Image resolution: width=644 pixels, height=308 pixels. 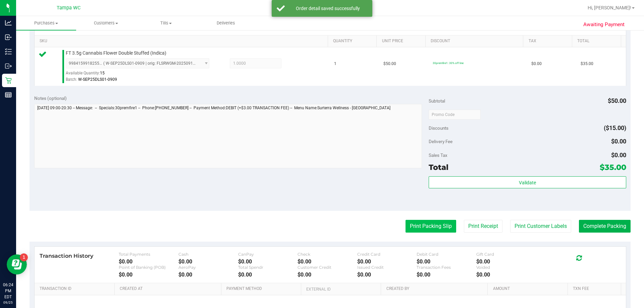 What do you see at coordinates (529, 289) in the screenshot?
I see `a: Amount` at bounding box center [529, 289].